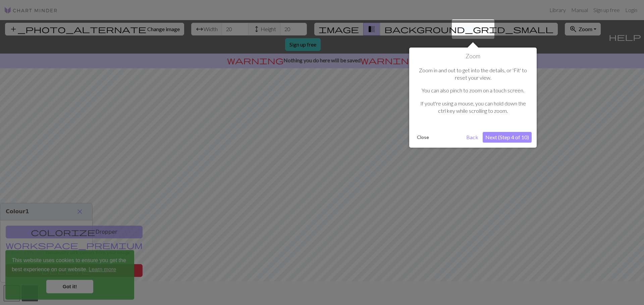 Image resolution: width=644 pixels, height=305 pixels. What do you see at coordinates (473, 98) in the screenshot?
I see `div: Zoom` at bounding box center [473, 98].